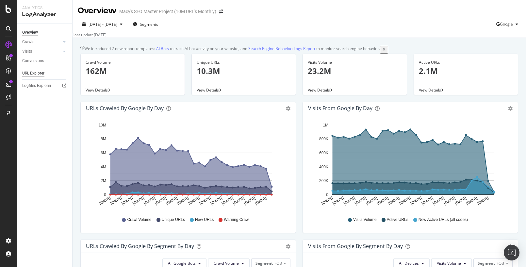  What do you see at coordinates (323, 166) in the screenshot?
I see `text: 400K` at bounding box center [323, 166].